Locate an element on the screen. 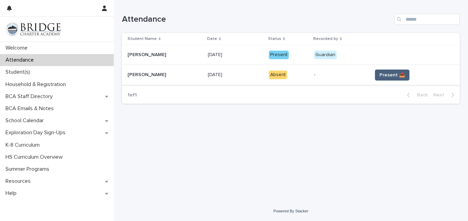 This screenshot has width=468, height=221. p: BCA Emails & Notes is located at coordinates (31, 109).